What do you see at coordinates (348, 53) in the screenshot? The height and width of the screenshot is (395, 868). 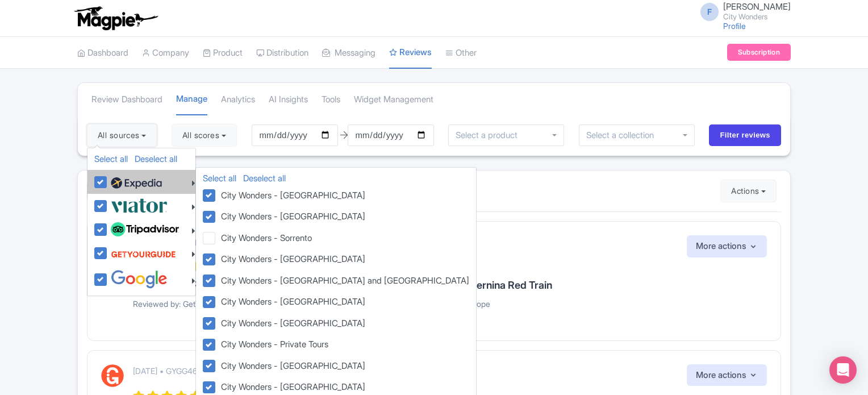 I see `a: Messaging` at bounding box center [348, 53].